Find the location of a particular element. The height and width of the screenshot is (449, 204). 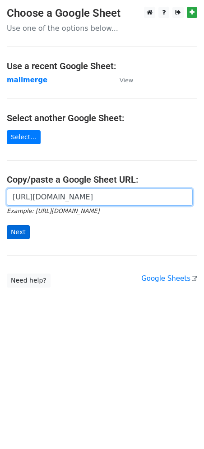

strong: mailmerge is located at coordinates (27, 80).